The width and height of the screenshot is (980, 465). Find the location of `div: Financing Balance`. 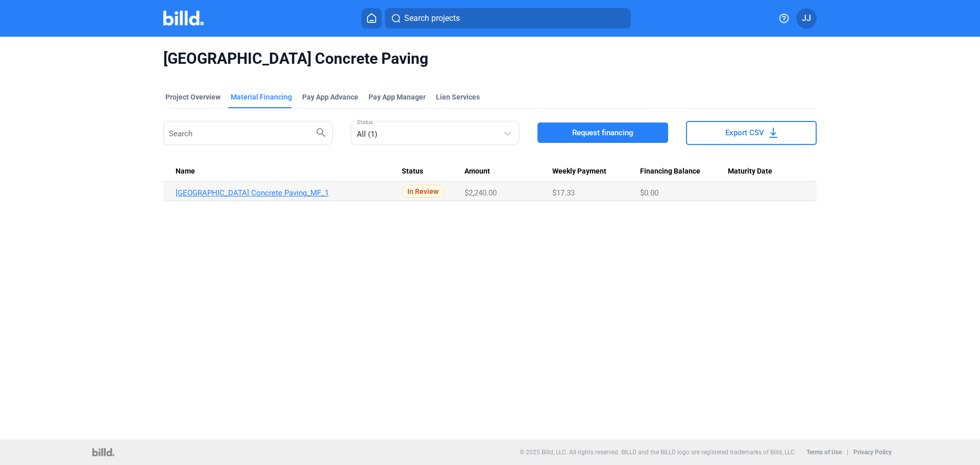

div: Financing Balance is located at coordinates (684, 172).